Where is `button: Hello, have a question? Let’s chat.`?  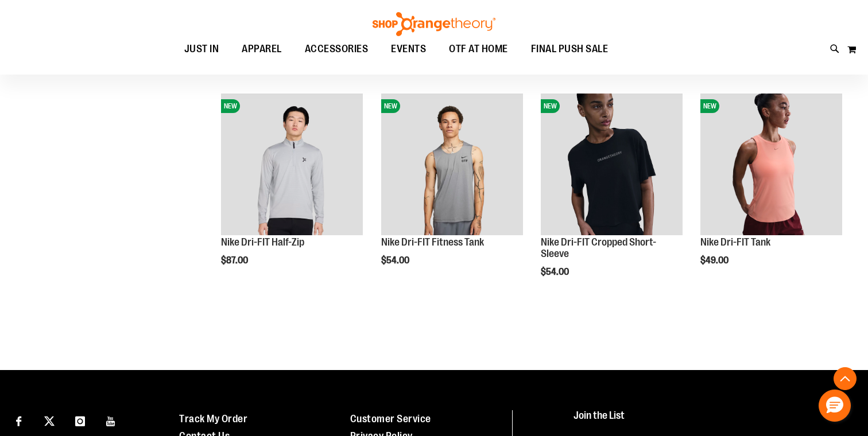
button: Hello, have a question? Let’s chat. is located at coordinates (834, 406).